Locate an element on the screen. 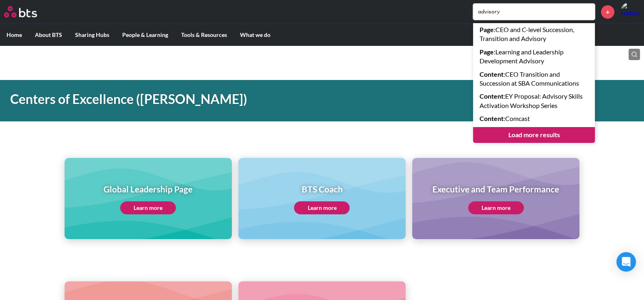 The height and width of the screenshot is (300, 644). img: BTS Logo is located at coordinates (20, 12).